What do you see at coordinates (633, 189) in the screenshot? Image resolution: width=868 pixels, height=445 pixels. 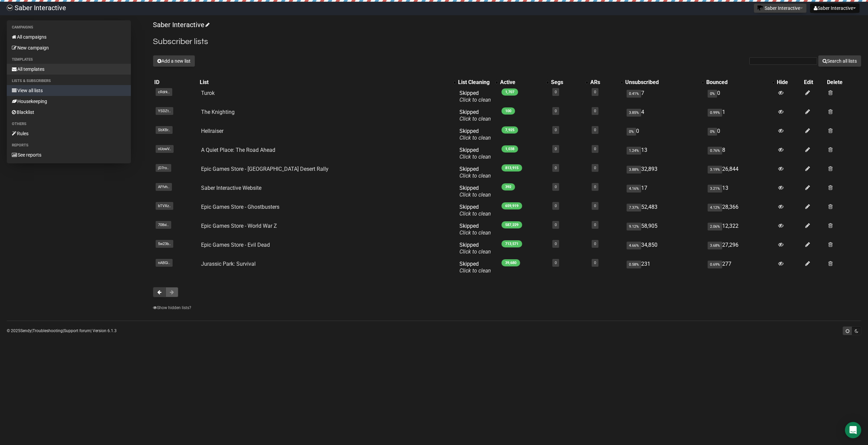 I see `span: 4.16%` at bounding box center [633, 189].